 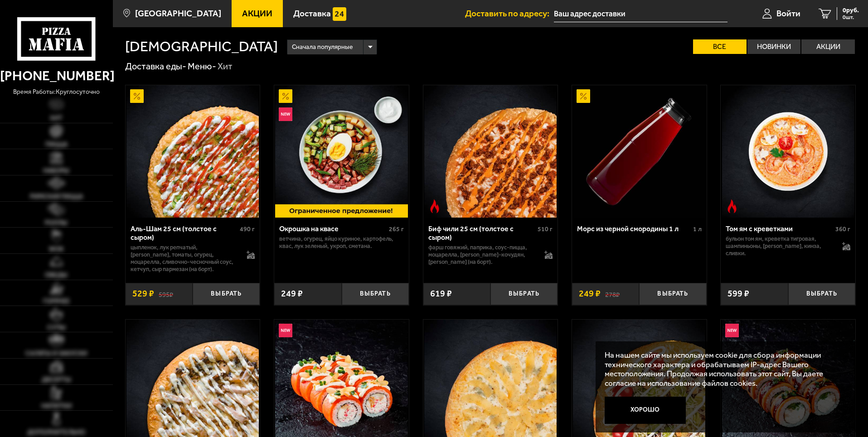 I want to click on label: Акции, so click(x=828, y=47).